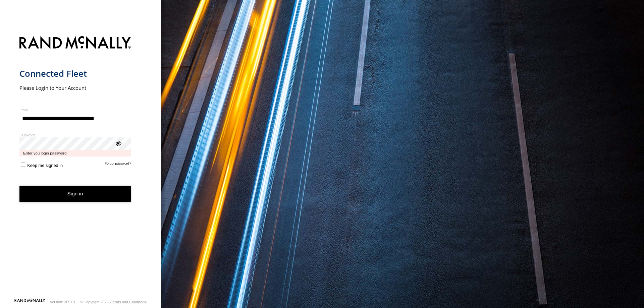 This screenshot has width=644, height=308. Describe the element at coordinates (75, 88) in the screenshot. I see `h2: Please Login to Your Account` at that location.